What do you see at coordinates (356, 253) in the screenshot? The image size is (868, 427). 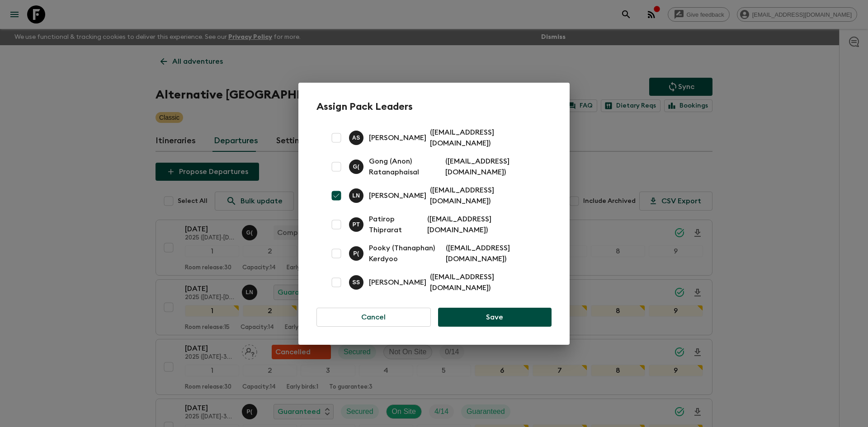 I see `p: P (` at bounding box center [356, 253].